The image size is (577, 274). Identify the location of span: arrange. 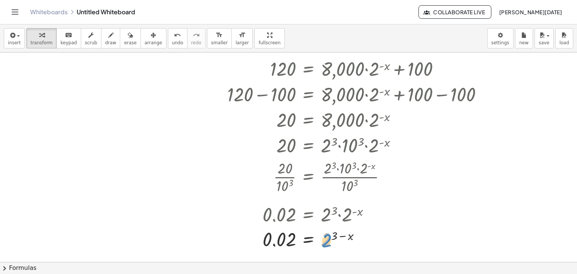
(153, 43).